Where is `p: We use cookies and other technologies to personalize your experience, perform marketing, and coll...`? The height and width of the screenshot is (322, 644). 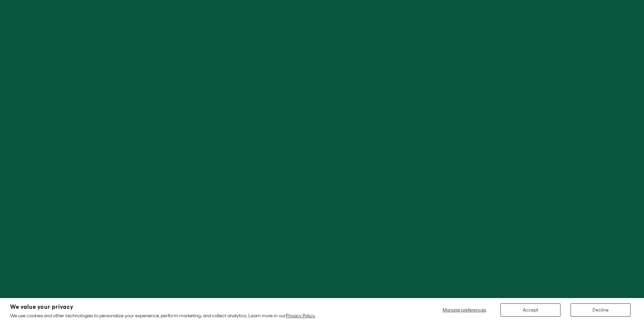
p: We use cookies and other technologies to personalize your experience, perform marketing, and coll... is located at coordinates (163, 316).